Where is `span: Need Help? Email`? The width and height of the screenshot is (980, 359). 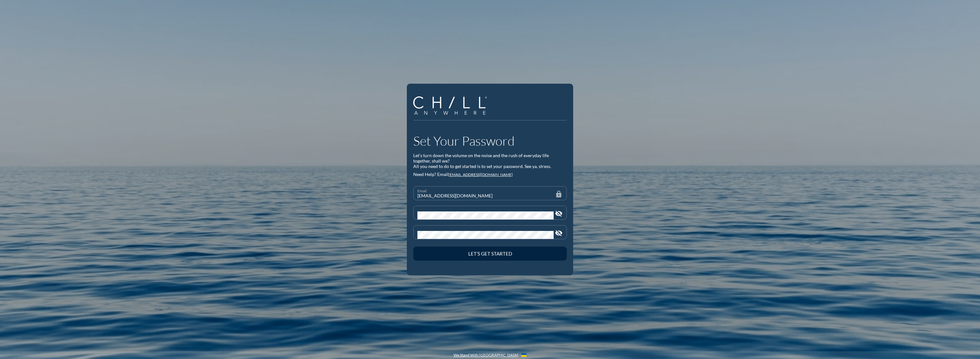 span: Need Help? Email is located at coordinates (431, 174).